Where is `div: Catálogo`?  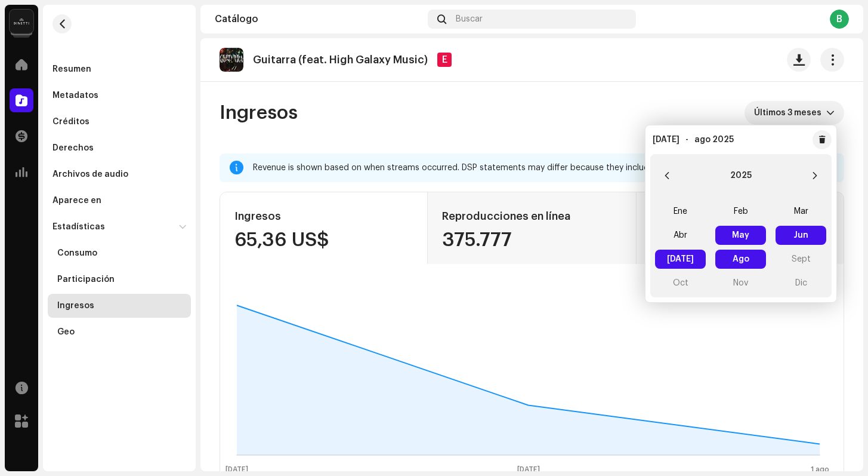 div: Catálogo is located at coordinates (319, 19).